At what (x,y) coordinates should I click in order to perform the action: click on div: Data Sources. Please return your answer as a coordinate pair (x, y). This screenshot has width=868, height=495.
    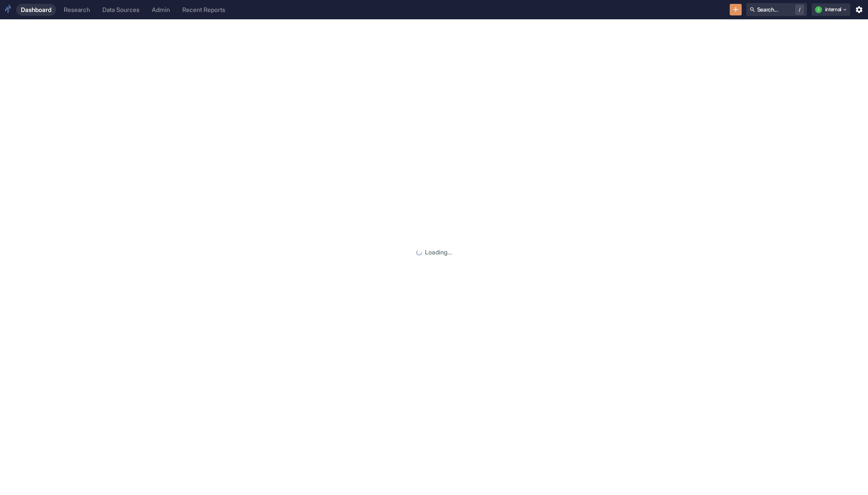
    Looking at the image, I should click on (121, 10).